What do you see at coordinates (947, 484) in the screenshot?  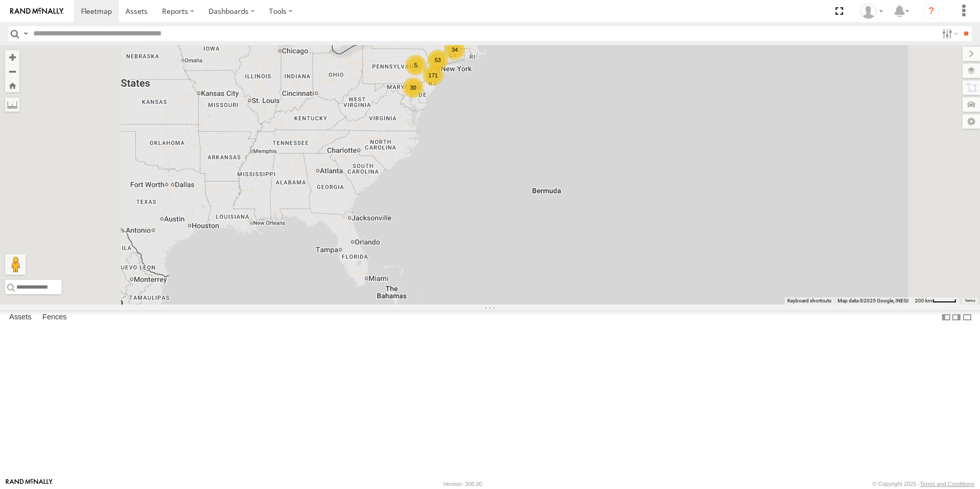 I see `a: Terms and Conditions` at bounding box center [947, 484].